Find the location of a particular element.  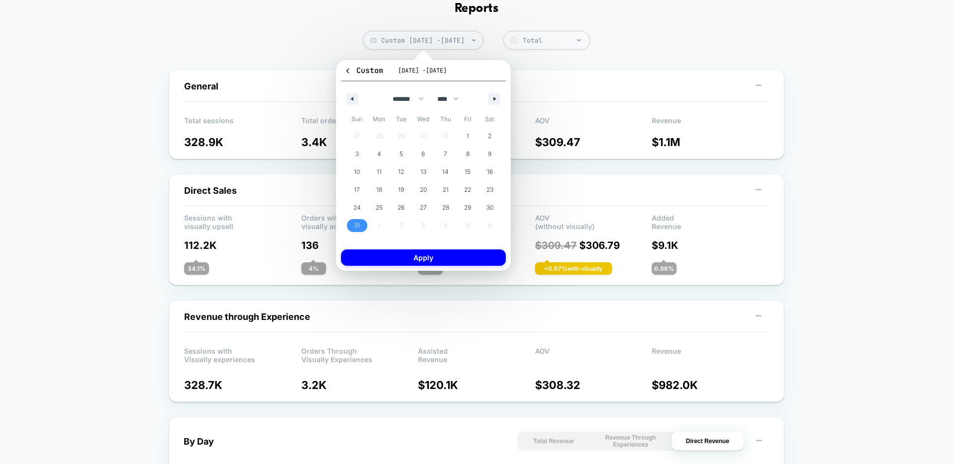

p: 328.7K is located at coordinates (243, 385).